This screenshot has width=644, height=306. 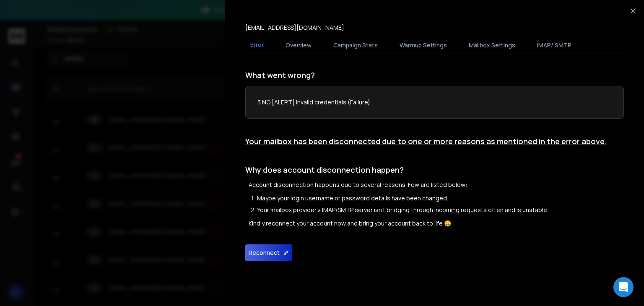 What do you see at coordinates (623, 288) in the screenshot?
I see `div: Open Intercom Messenger` at bounding box center [623, 288].